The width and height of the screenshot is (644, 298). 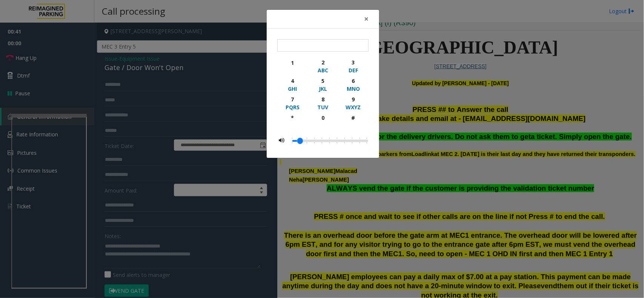 What do you see at coordinates (366, 19) in the screenshot?
I see `button: Close` at bounding box center [366, 19].